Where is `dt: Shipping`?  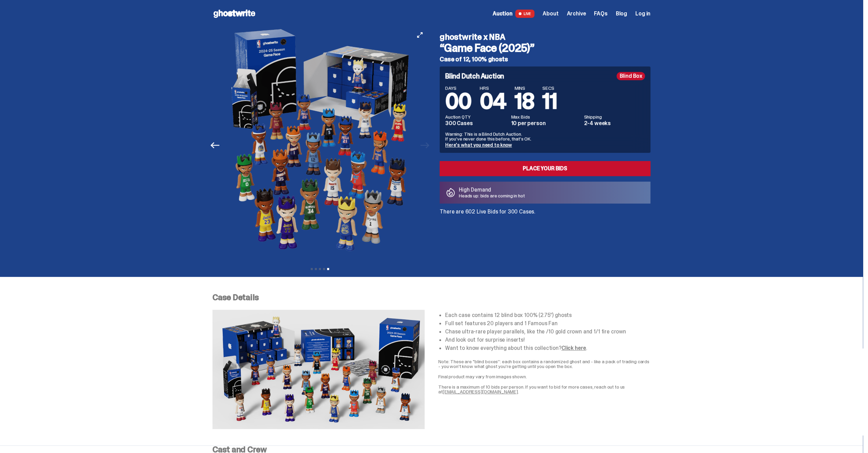 dt: Shipping is located at coordinates (615, 117).